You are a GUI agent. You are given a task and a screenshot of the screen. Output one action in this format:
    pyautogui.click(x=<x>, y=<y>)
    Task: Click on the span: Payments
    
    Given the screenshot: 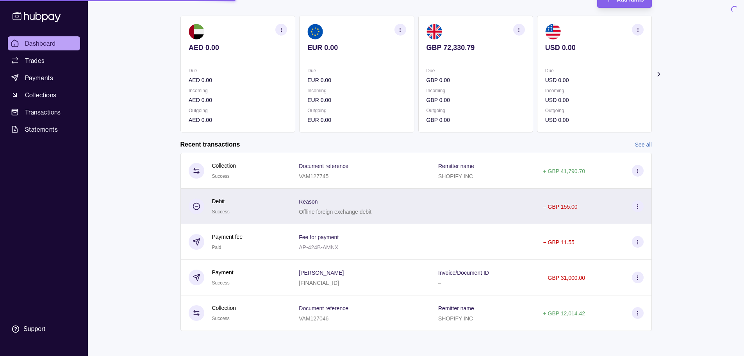 What is the action you would take?
    pyautogui.click(x=39, y=78)
    